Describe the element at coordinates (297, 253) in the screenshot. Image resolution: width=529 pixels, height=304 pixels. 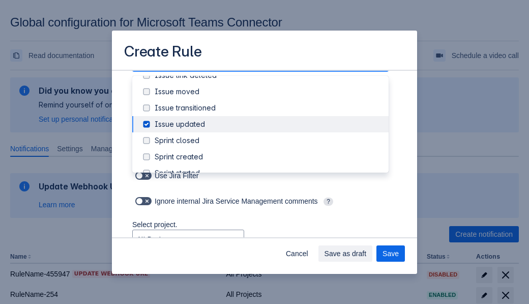
I see `button: Cancel` at that location.